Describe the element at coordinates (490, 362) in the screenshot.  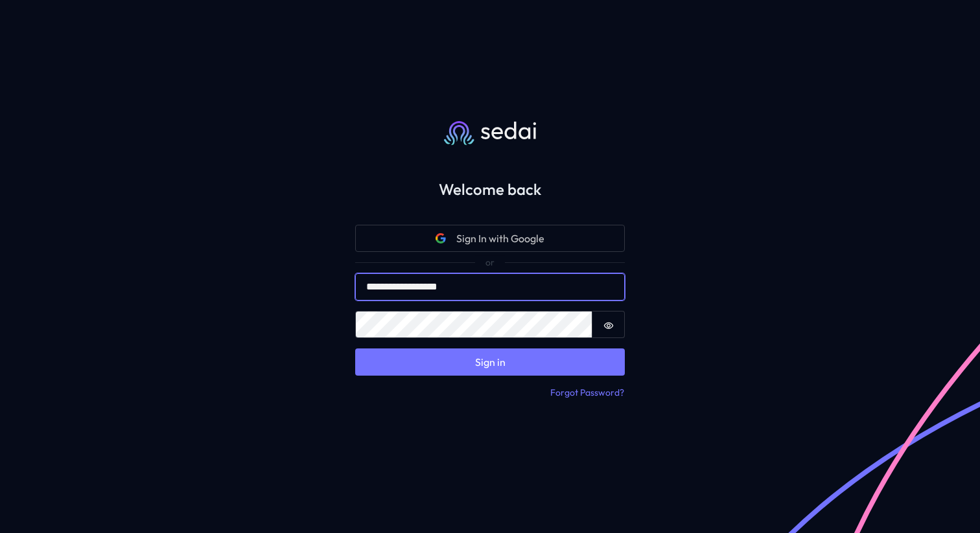
I see `button: Sign in` at that location.